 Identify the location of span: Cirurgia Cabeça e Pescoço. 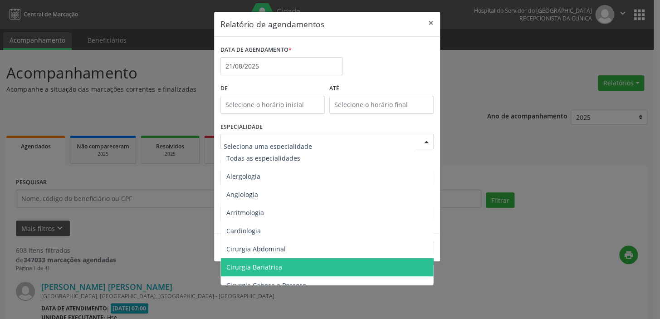
(266, 285).